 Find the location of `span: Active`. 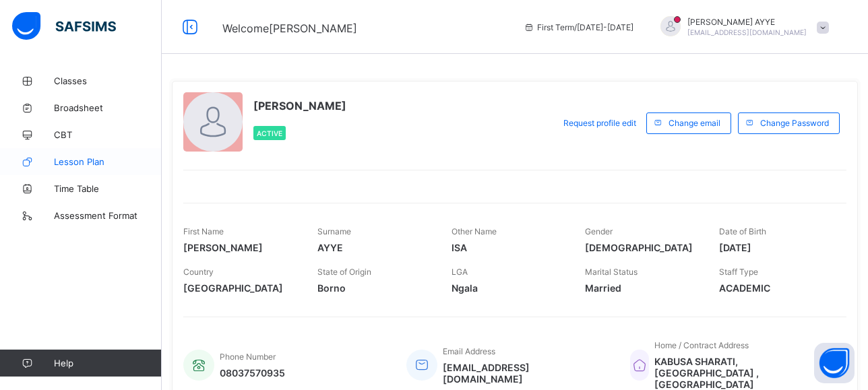

span: Active is located at coordinates (269, 133).